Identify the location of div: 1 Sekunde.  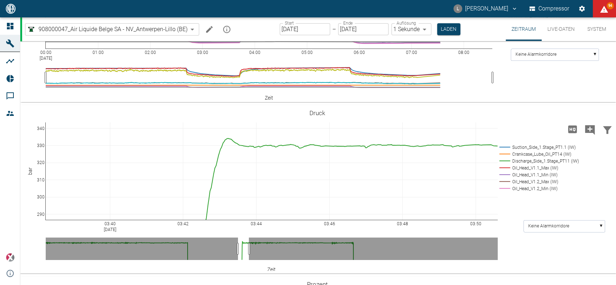
(411, 29).